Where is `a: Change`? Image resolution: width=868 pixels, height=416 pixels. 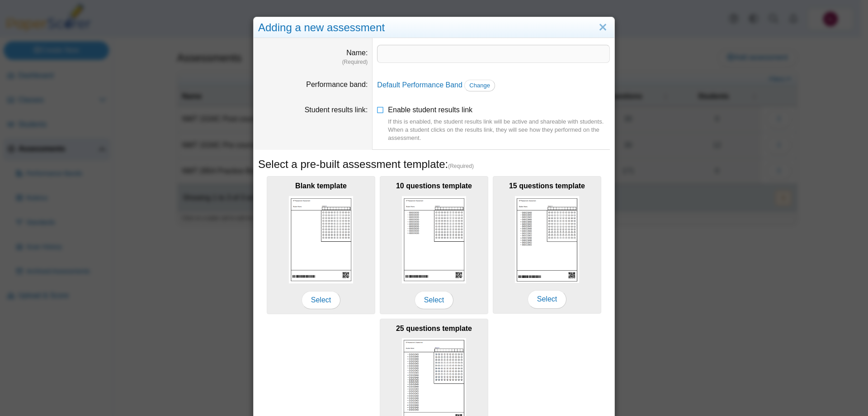
a: Change is located at coordinates (480, 85).